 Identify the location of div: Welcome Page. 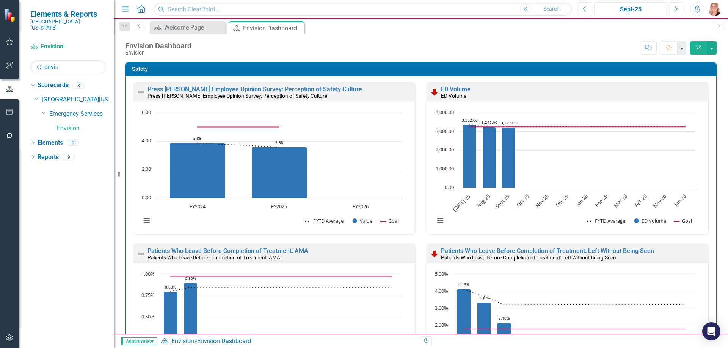
(194, 27).